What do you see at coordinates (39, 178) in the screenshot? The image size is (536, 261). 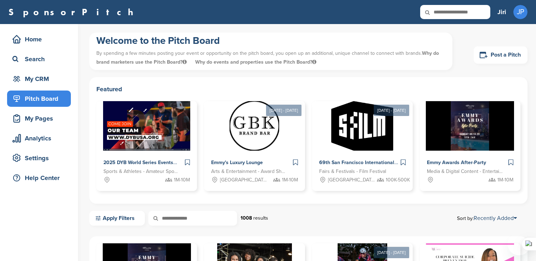 I see `a: Help Center` at bounding box center [39, 178].